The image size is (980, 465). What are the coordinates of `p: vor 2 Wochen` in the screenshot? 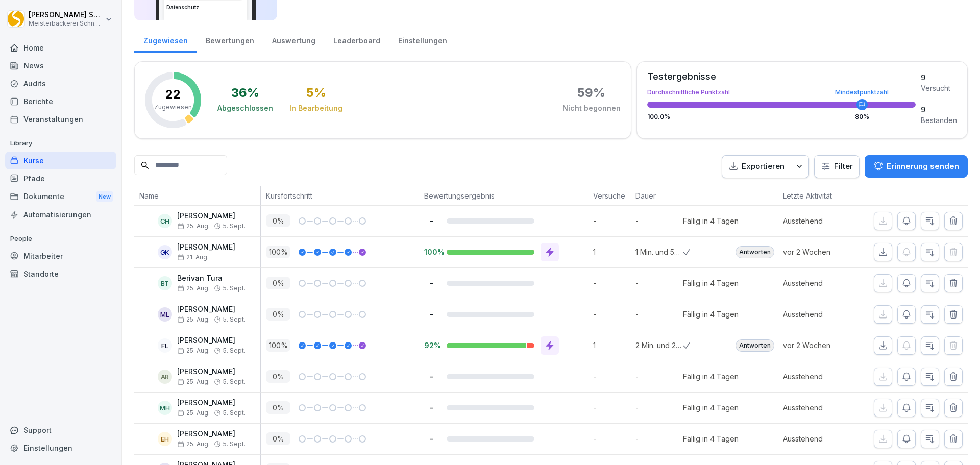 It's located at (820, 252).